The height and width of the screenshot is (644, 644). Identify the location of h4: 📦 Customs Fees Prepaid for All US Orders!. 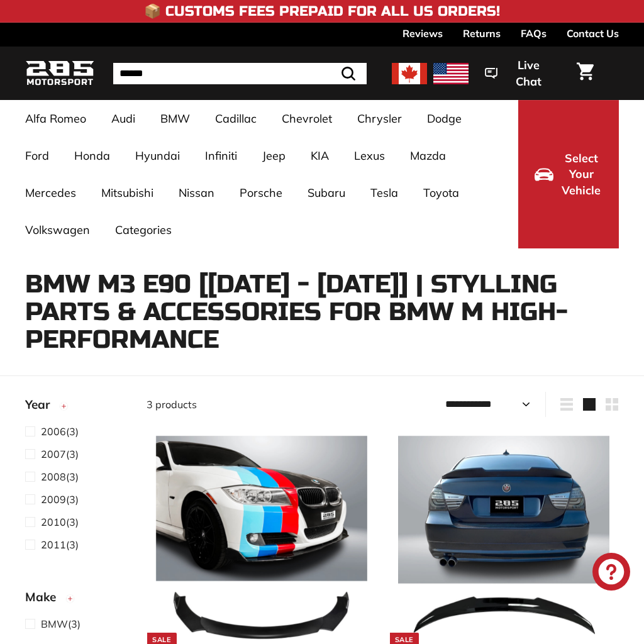
(322, 11).